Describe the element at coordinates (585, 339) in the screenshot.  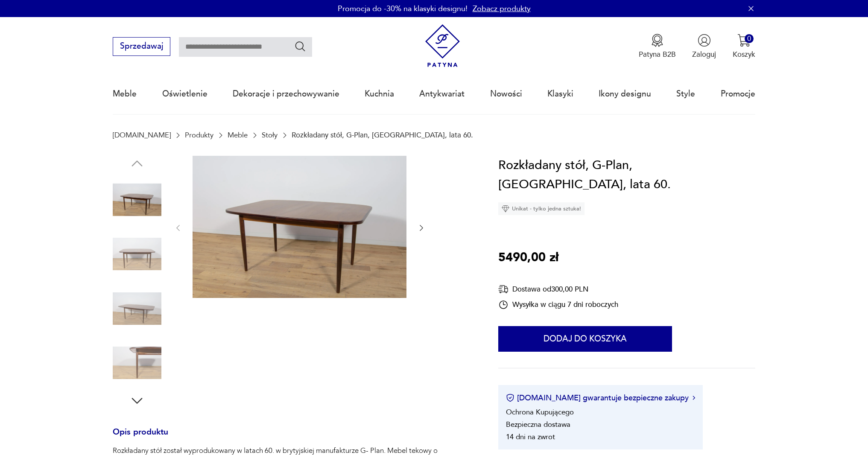
I see `button: Dodaj do koszyka` at that location.